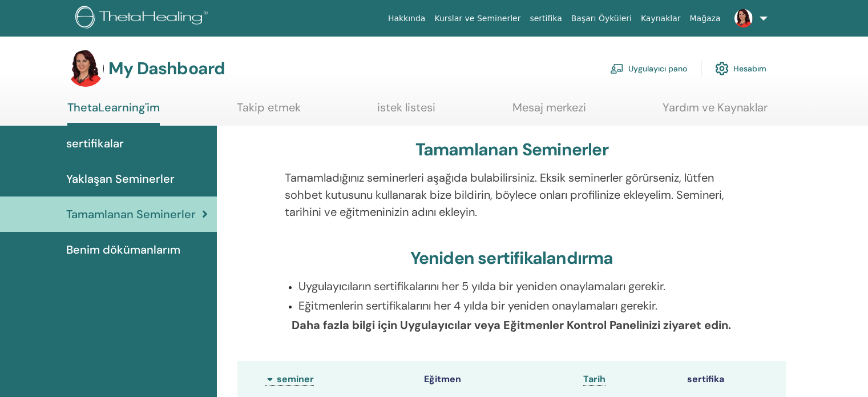 This screenshot has height=397, width=868. Describe the element at coordinates (722, 68) in the screenshot. I see `img: cog.svg` at that location.